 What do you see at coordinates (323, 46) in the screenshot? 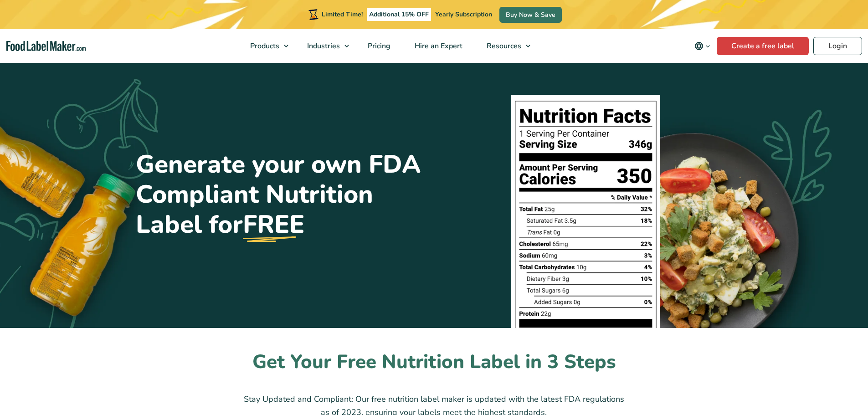
I see `span: Industries` at bounding box center [323, 46].